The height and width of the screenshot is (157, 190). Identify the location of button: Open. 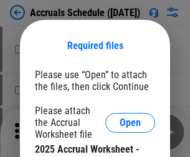
(130, 123).